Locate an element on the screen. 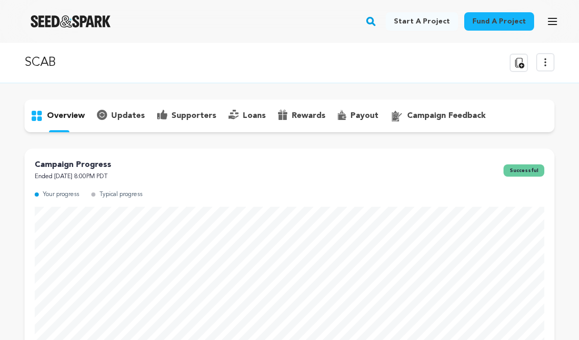  img: Seed&Spark Logo Dark Mode is located at coordinates (70, 21).